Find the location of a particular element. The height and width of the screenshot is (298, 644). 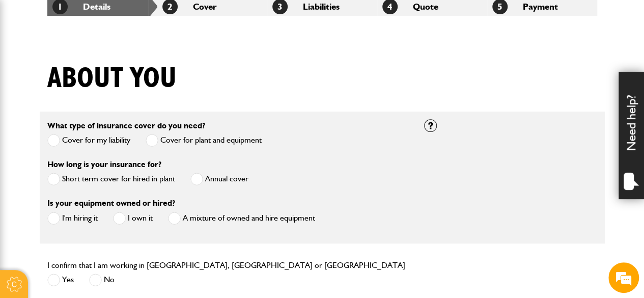

h1: About you is located at coordinates (112, 78).